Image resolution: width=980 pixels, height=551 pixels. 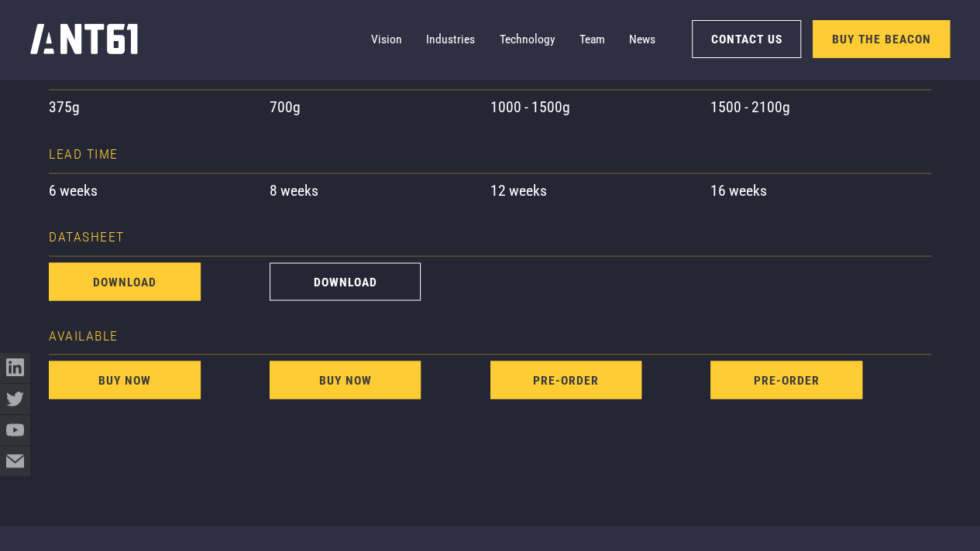 What do you see at coordinates (527, 39) in the screenshot?
I see `a: Technology` at bounding box center [527, 39].